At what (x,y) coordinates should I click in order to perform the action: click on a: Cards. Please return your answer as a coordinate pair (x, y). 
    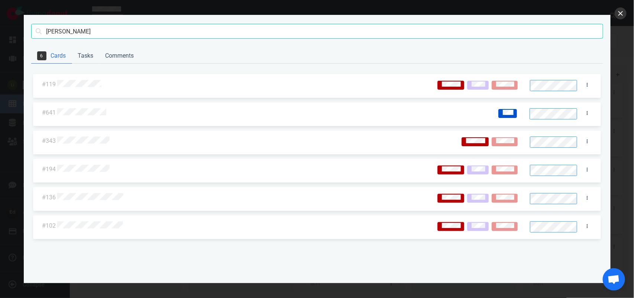
    Looking at the image, I should click on (52, 56).